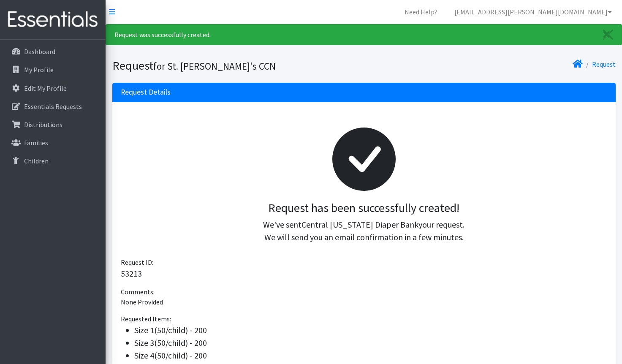  Describe the element at coordinates (604, 64) in the screenshot. I see `a: Request` at that location.